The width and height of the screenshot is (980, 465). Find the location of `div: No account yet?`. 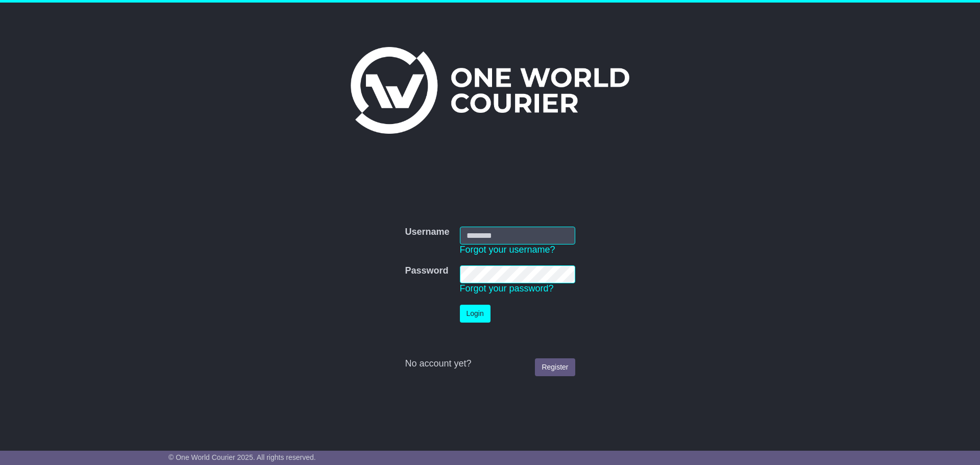

div: No account yet? is located at coordinates (489, 364).